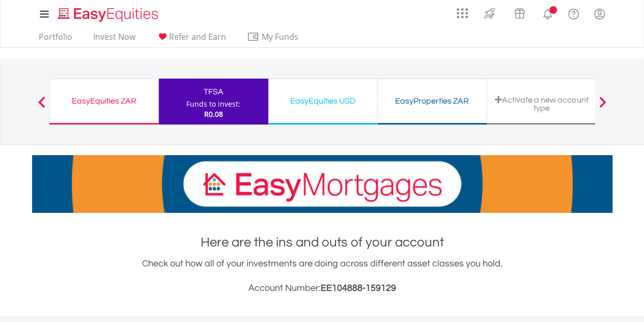  I want to click on img: grid-menu-icon.svg, so click(463, 14).